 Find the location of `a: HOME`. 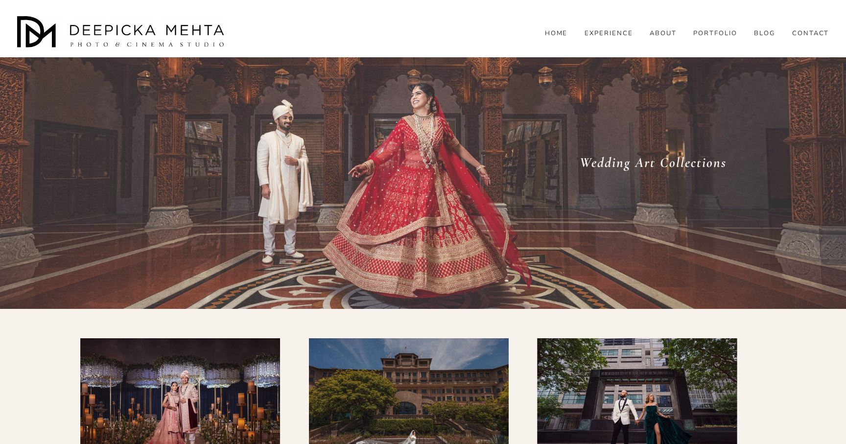

a: HOME is located at coordinates (556, 34).